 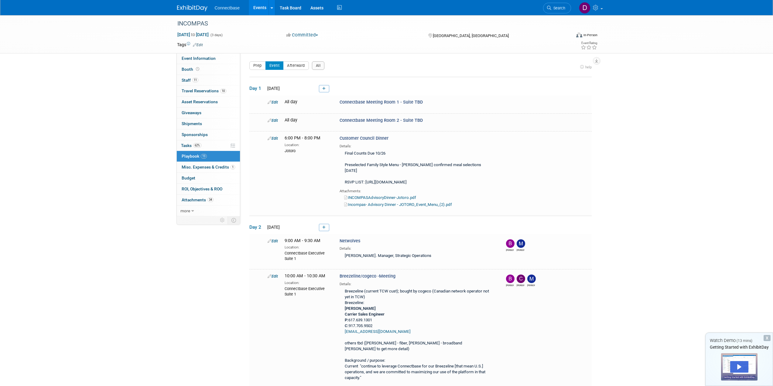 I want to click on span: 1, so click(x=233, y=167).